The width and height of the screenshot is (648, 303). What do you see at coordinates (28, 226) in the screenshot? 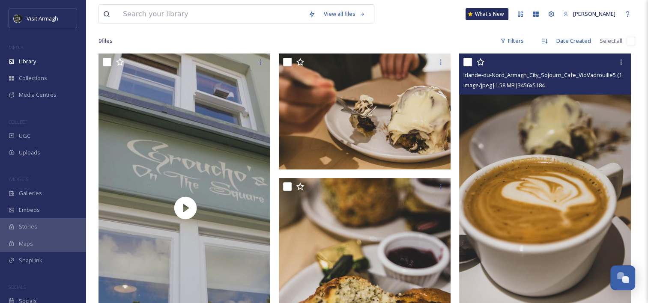
I see `span: Stories` at bounding box center [28, 226].